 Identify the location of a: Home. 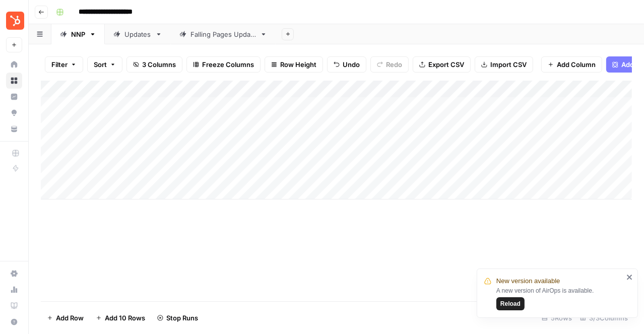
(14, 65).